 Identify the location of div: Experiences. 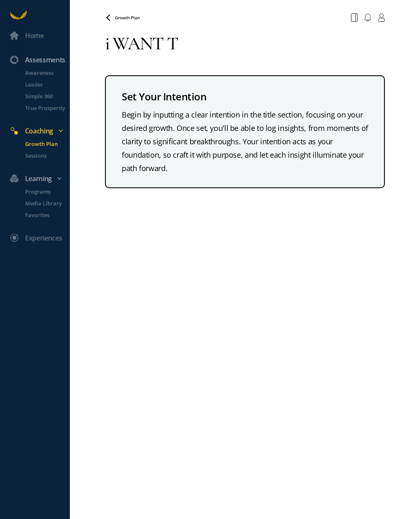
(43, 238).